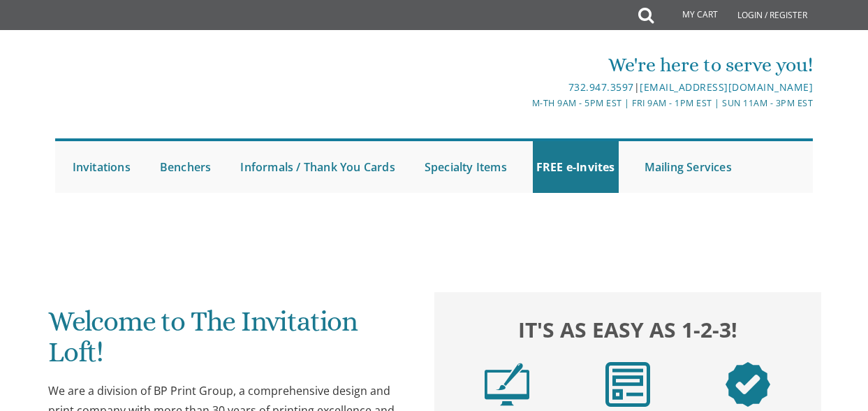  What do you see at coordinates (229, 342) in the screenshot?
I see `h1: Welcome to The Invitation Loft!` at bounding box center [229, 342].